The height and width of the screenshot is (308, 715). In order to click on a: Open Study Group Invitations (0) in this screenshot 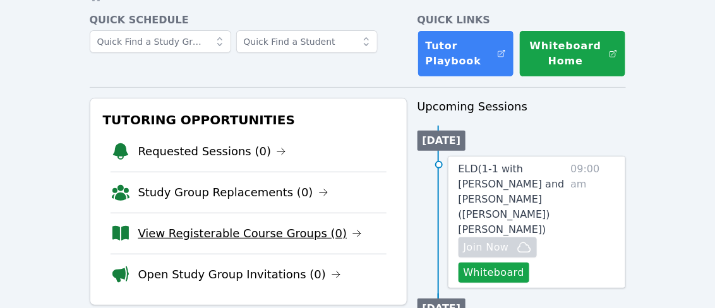, I will do `click(240, 275)`.